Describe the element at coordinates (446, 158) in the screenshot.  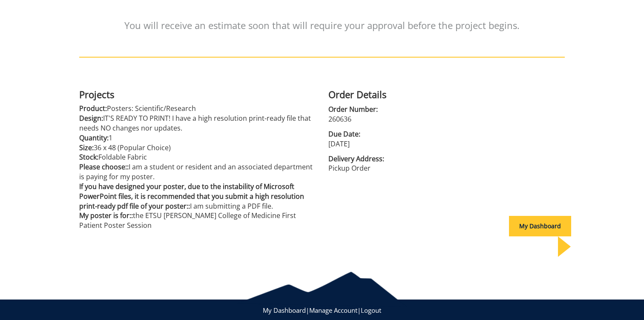
I see `span: Delivery Address:` at that location.